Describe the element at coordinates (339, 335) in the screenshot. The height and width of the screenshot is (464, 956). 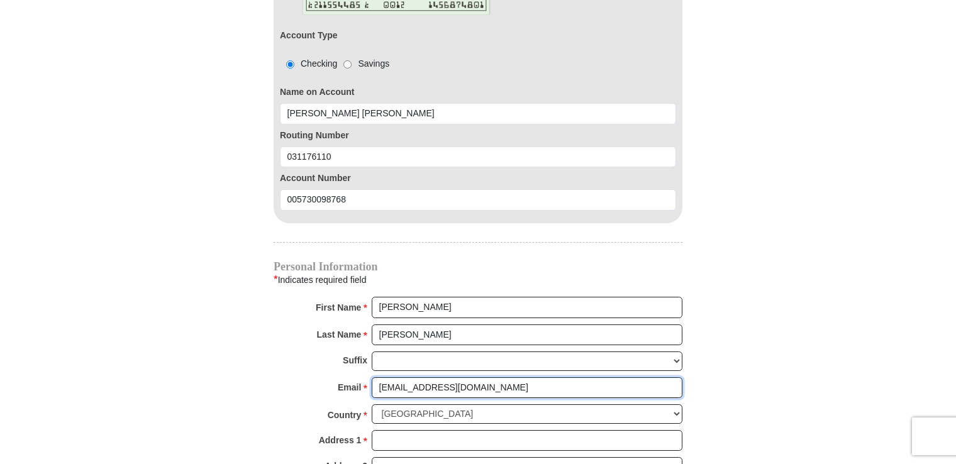
I see `strong: Last Name` at that location.